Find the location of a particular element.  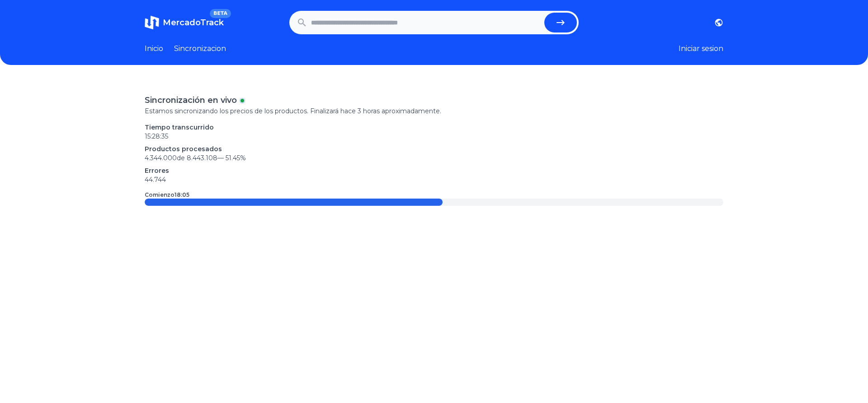

p: Tiempo transcurrido is located at coordinates (434, 128).